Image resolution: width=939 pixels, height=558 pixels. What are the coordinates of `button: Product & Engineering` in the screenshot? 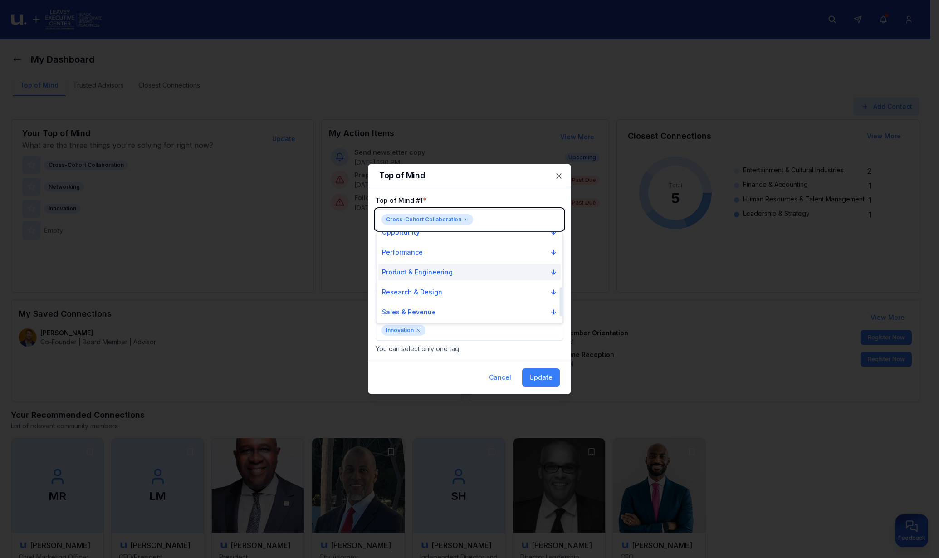 It's located at (470, 272).